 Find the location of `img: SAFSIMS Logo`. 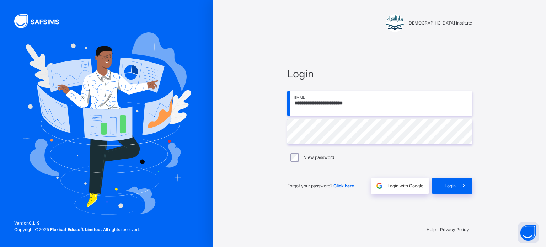

img: SAFSIMS Logo is located at coordinates (41, 21).